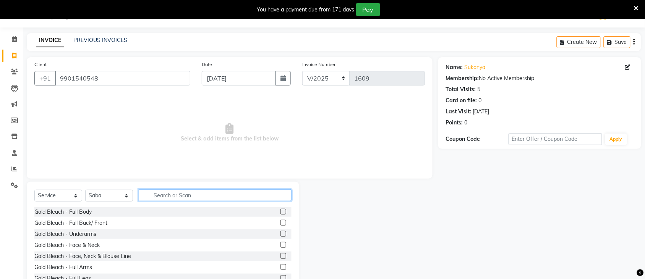 The height and width of the screenshot is (279, 645). Describe the element at coordinates (616, 139) in the screenshot. I see `button: Apply` at that location.